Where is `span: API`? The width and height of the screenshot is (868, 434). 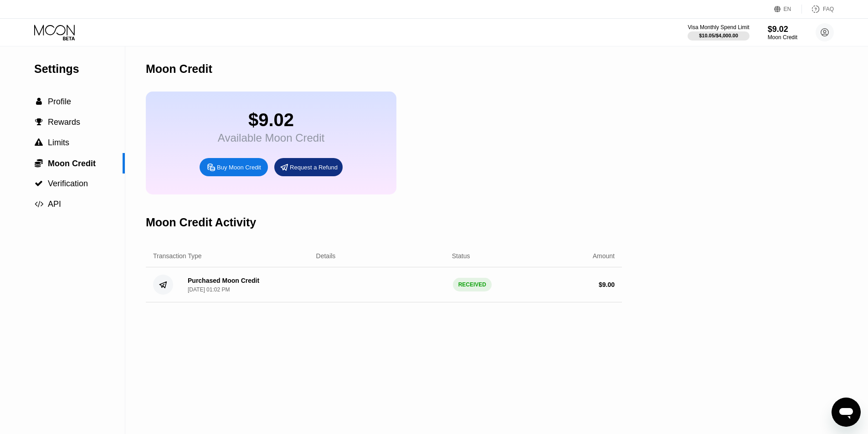 span: API is located at coordinates (54, 204).